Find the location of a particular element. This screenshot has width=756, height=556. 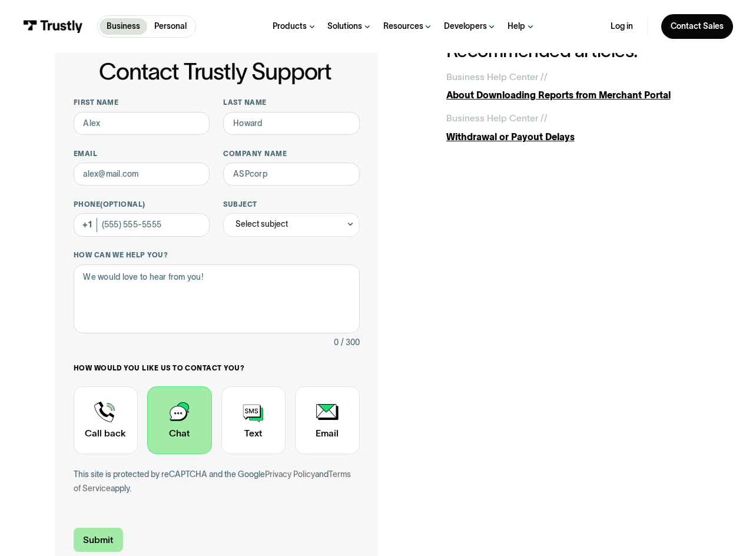

label: Company name is located at coordinates (291, 154).